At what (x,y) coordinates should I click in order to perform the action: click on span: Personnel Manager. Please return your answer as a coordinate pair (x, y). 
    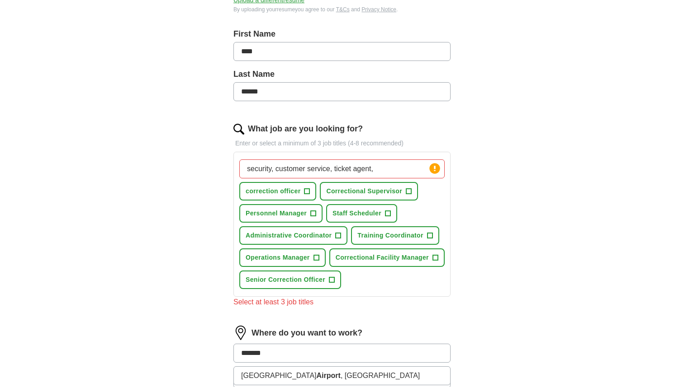
    Looking at the image, I should click on (276, 213).